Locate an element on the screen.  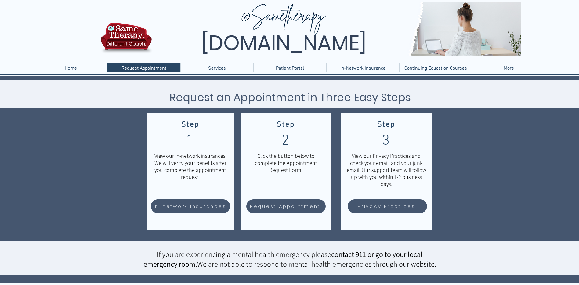
p: In-Network Insurance is located at coordinates (363, 68).